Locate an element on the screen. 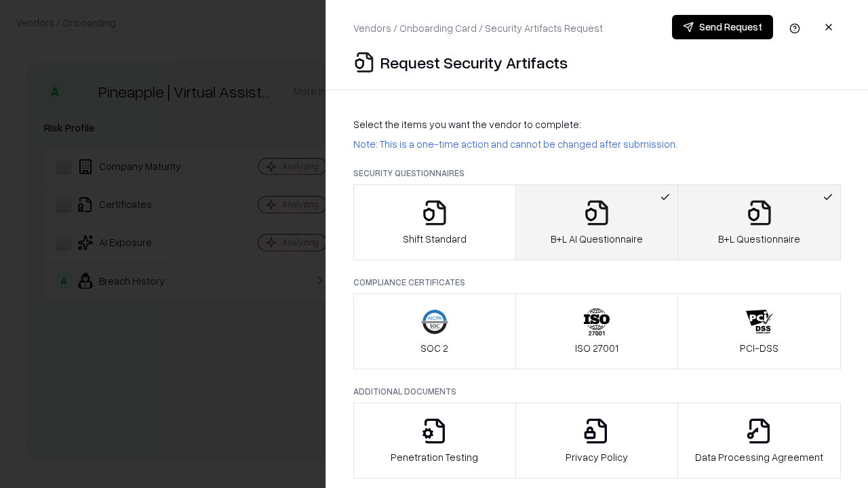 The width and height of the screenshot is (868, 488). p: Compliance Certificates is located at coordinates (597, 282).